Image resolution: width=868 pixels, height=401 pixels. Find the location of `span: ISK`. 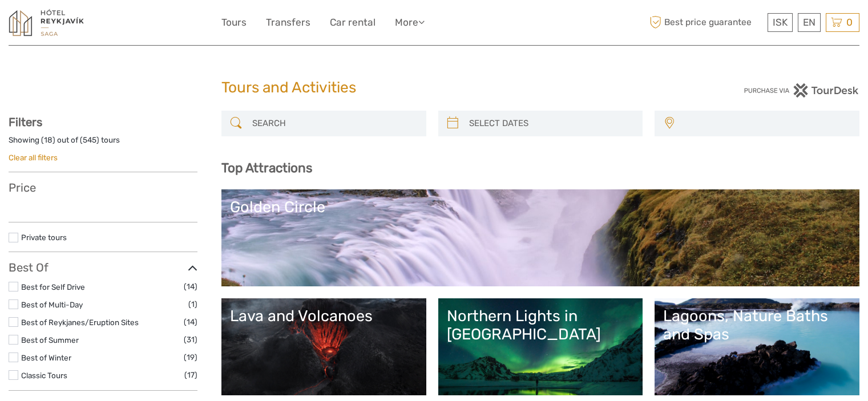

span: ISK is located at coordinates (780, 22).